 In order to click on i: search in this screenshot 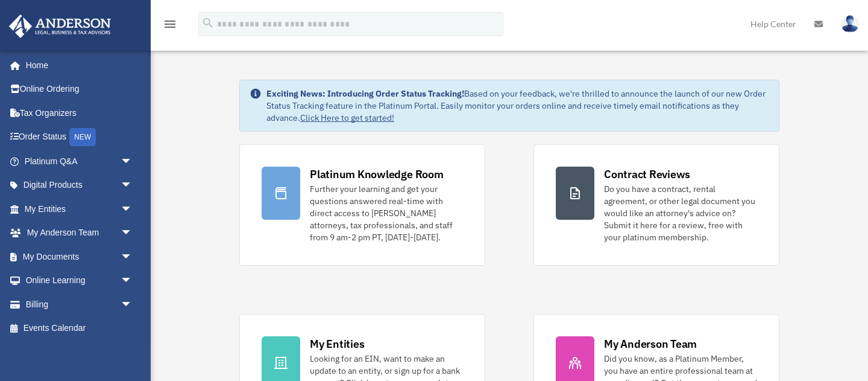, I will do `click(208, 23)`.